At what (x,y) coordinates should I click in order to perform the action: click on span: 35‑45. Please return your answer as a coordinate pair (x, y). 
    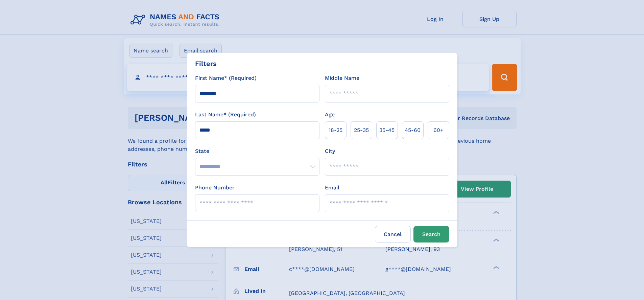
    Looking at the image, I should click on (387, 130).